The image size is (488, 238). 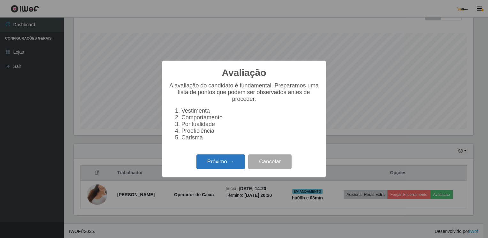 What do you see at coordinates (250, 138) in the screenshot?
I see `li: Carisma` at bounding box center [250, 138].